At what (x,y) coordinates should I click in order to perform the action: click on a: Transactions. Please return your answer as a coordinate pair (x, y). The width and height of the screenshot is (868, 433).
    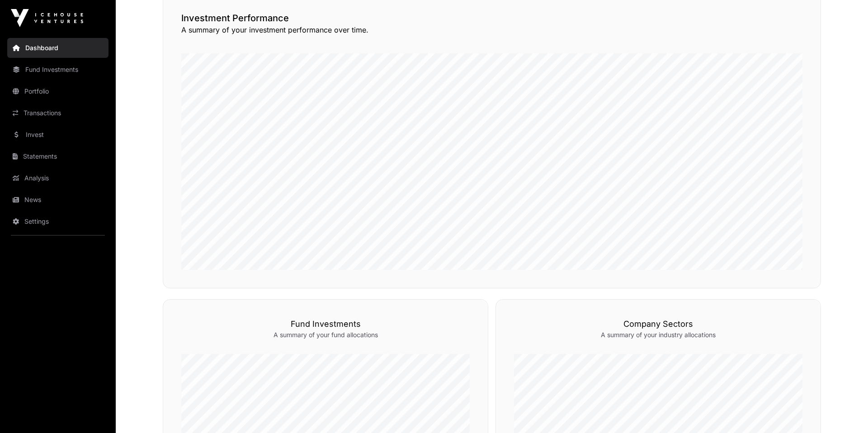
    Looking at the image, I should click on (58, 113).